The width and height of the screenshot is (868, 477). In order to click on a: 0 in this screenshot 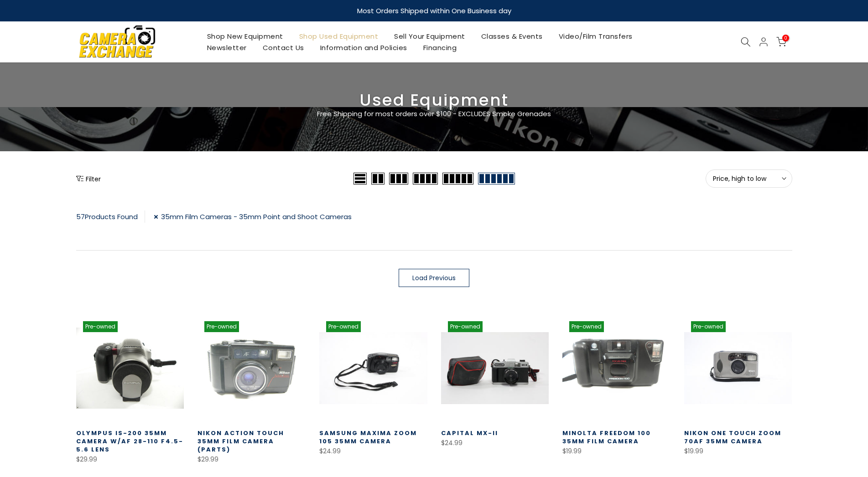, I will do `click(781, 42)`.